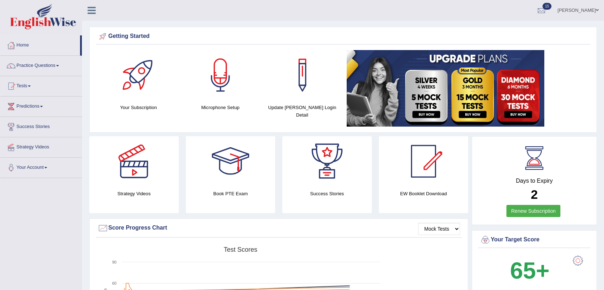 This screenshot has width=604, height=290. I want to click on a: Practice Questions, so click(41, 65).